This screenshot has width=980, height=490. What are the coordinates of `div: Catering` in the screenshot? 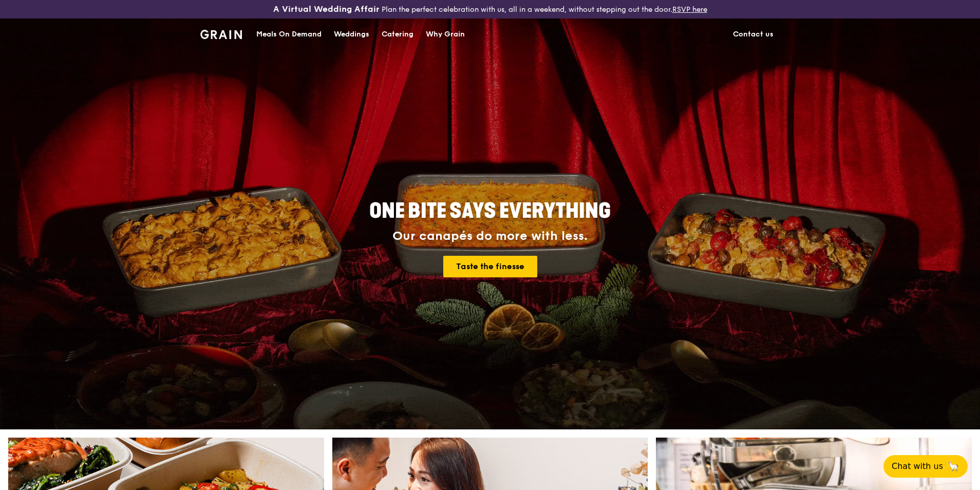 It's located at (398, 34).